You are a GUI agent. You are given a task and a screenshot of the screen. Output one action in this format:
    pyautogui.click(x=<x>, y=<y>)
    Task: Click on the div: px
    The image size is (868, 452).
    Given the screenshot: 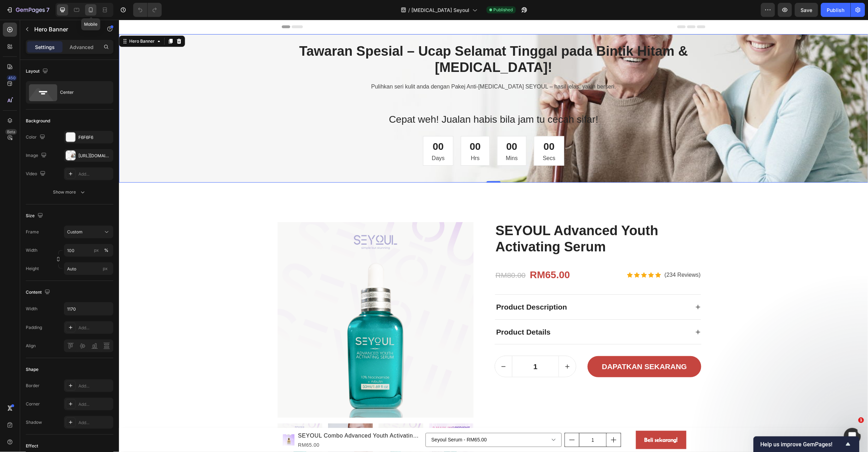 What is the action you would take?
    pyautogui.click(x=96, y=250)
    